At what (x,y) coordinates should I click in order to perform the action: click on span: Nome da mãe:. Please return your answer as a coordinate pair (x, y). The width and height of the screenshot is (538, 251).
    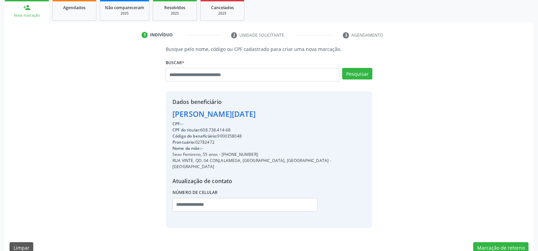
    Looking at the image, I should click on (187, 148).